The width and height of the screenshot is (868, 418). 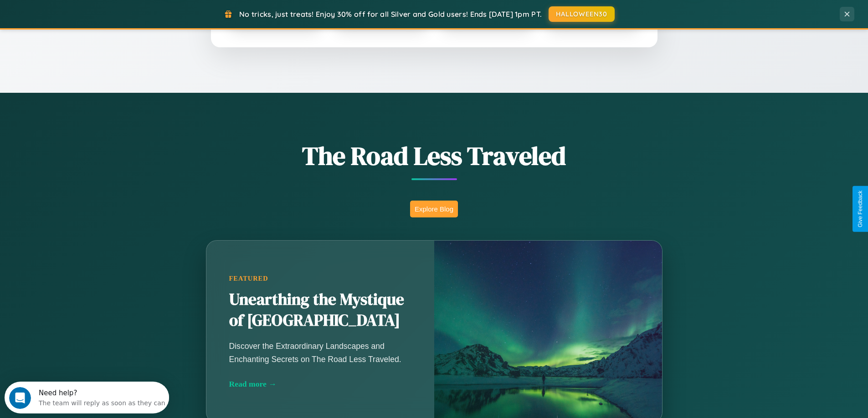 I want to click on p: Discover the Extraordinary Landscapes and Enchanting Secrets on The Road Less Traveled., so click(x=321, y=353).